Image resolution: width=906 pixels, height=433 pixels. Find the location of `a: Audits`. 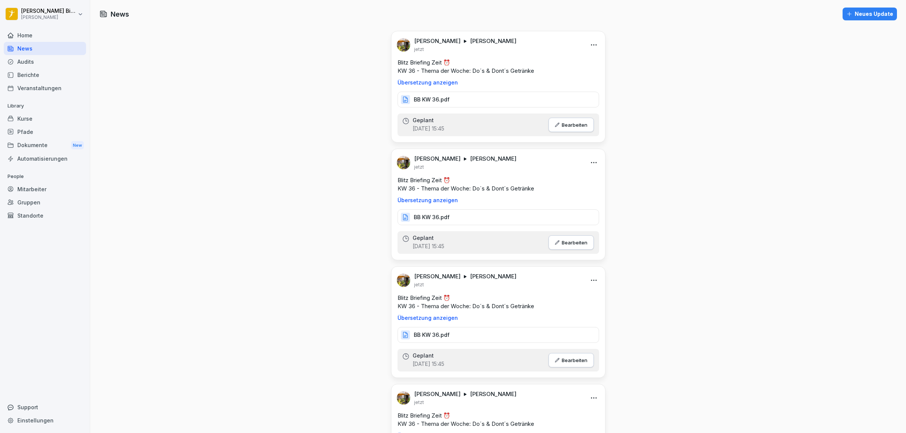

a: Audits is located at coordinates (45, 62).